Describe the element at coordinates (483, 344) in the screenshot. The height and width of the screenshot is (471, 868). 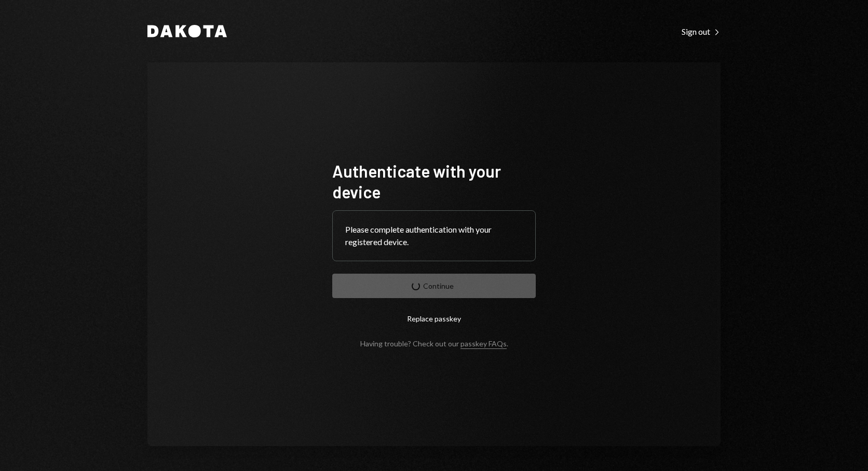
I see `a: passkey FAQs` at that location.